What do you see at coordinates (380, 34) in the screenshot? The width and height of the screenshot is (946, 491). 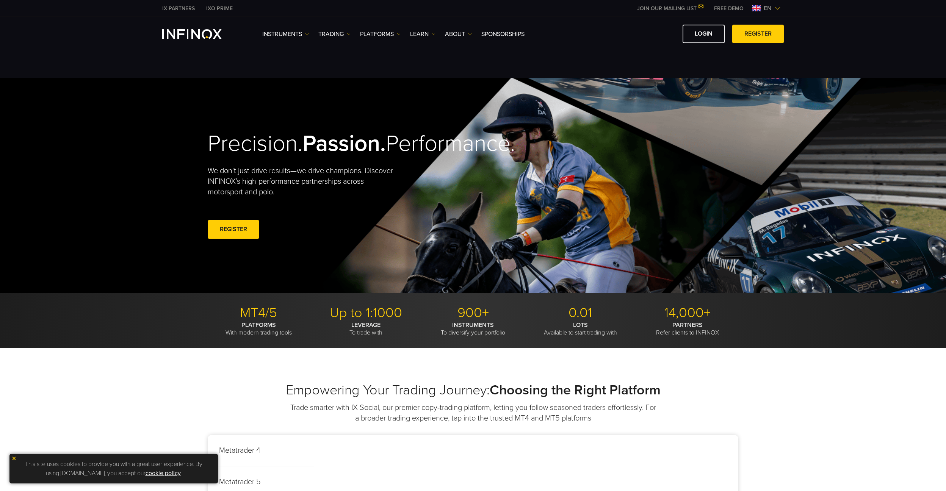 I see `a: PLATFORMS` at bounding box center [380, 34].